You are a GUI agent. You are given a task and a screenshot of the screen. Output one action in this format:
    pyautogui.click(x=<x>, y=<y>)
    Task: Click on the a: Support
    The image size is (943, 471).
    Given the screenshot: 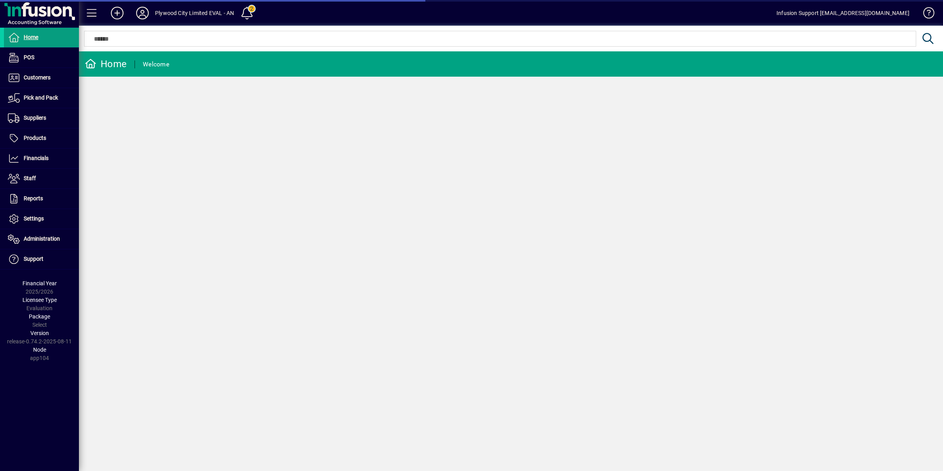 What is the action you would take?
    pyautogui.click(x=41, y=259)
    